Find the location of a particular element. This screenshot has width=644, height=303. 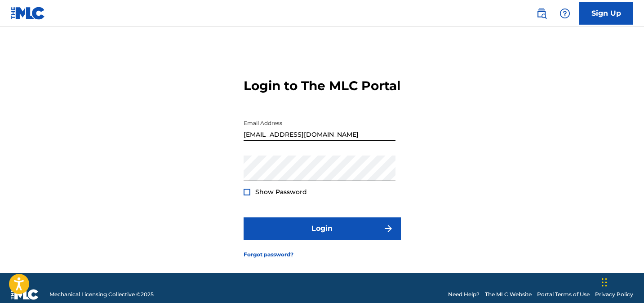

a: Sign Up is located at coordinates (606, 13).